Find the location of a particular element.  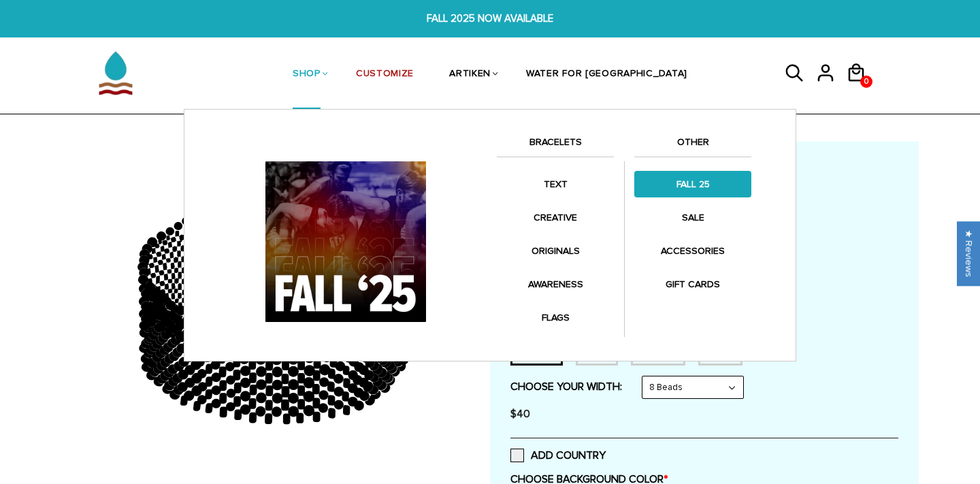

span: FALL 2025 NOW AVAILABLE is located at coordinates (490, 18).